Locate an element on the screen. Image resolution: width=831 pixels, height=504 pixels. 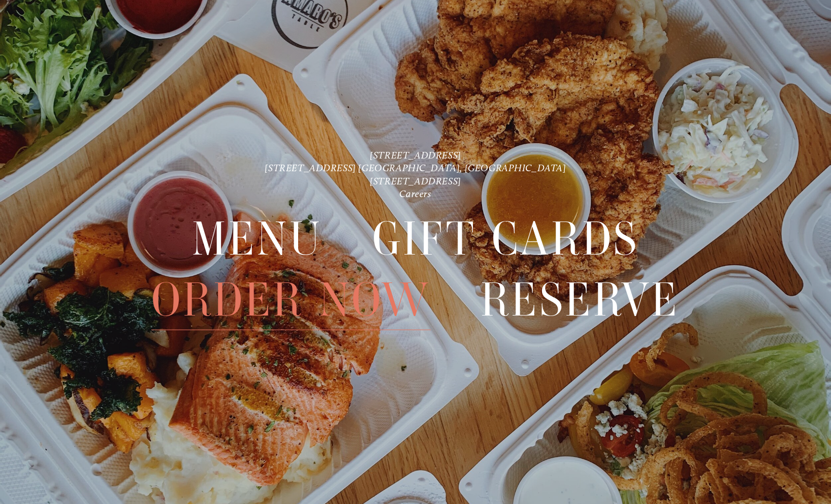
a: Careers is located at coordinates (415, 193).